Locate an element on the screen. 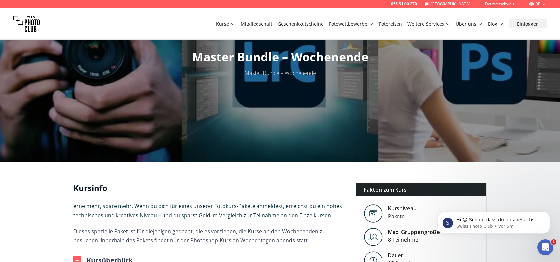 This screenshot has height=262, width=560. h2: Kursinfo is located at coordinates (209, 188).